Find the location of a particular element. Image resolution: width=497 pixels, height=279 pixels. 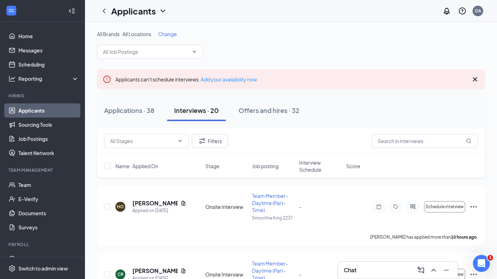

h3: Chat is located at coordinates (350, 270).